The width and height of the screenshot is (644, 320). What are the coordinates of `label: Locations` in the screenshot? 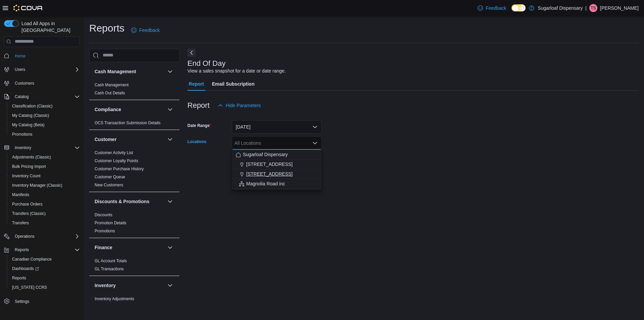 It's located at (197, 142).